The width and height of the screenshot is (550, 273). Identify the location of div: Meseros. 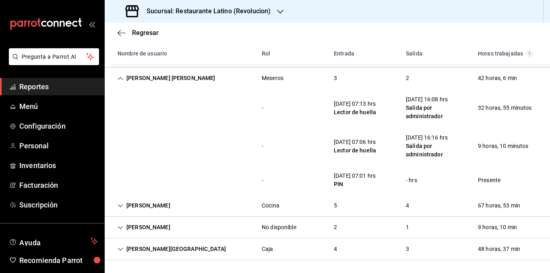
(273, 78).